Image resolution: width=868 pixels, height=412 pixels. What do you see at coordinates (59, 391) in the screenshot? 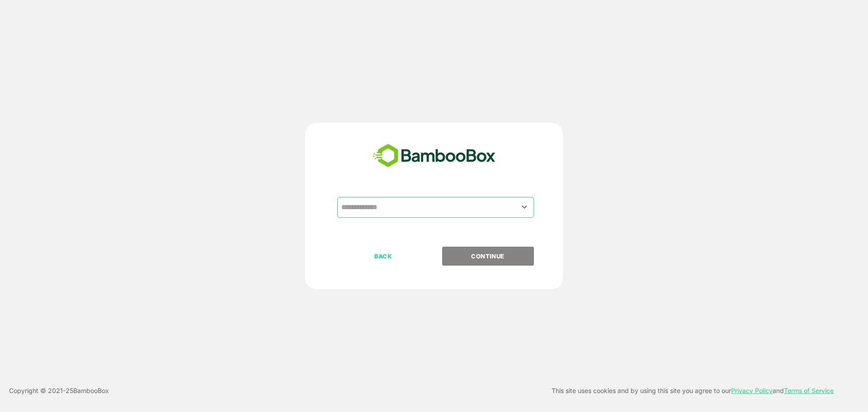
I see `p: Copyright © 2021- 25 BambooBox` at bounding box center [59, 391].